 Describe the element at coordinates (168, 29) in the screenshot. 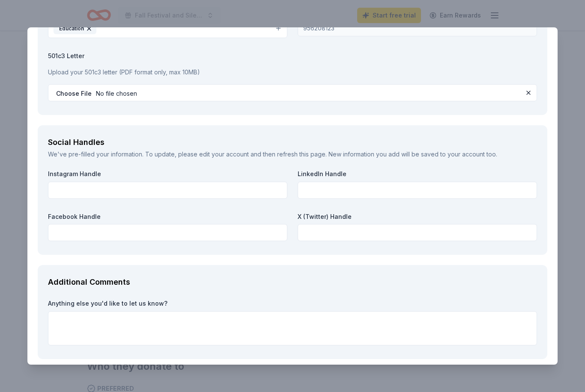

I see `button: Education` at that location.